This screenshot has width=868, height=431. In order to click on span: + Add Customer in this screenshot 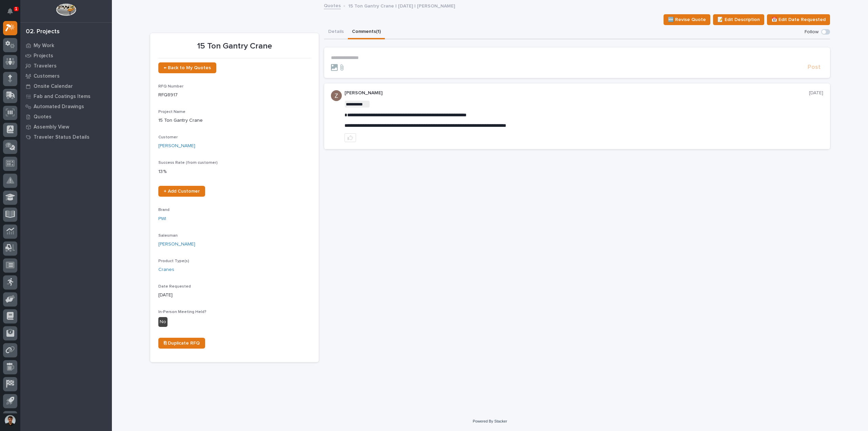, I will do `click(182, 191)`.